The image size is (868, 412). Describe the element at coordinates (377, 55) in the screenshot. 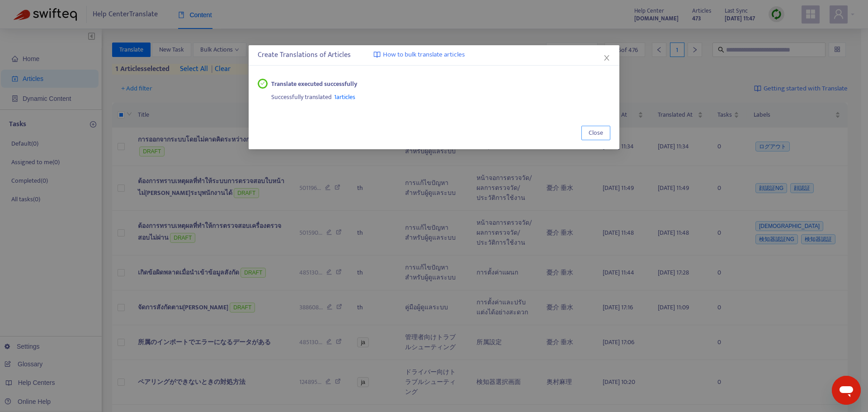

I see `img: image-link` at that location.